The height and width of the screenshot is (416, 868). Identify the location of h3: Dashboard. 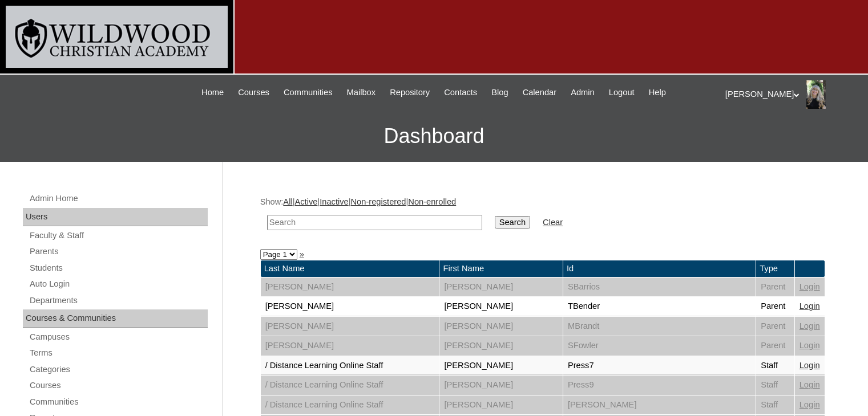
(434, 136).